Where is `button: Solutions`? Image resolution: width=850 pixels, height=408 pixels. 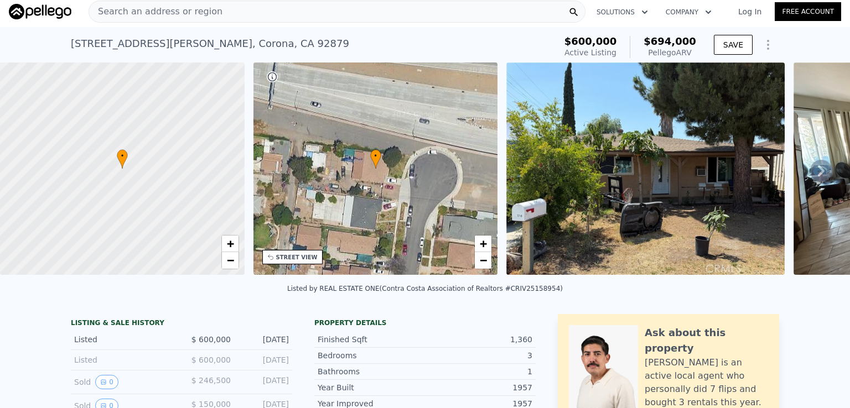 button: Solutions is located at coordinates (622, 12).